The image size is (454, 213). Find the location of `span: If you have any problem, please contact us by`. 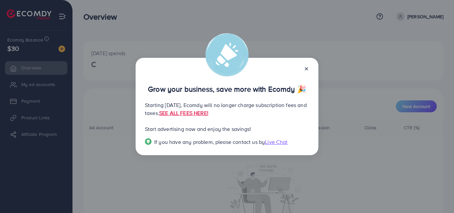

span: If you have any problem, please contact us by is located at coordinates (209, 142).